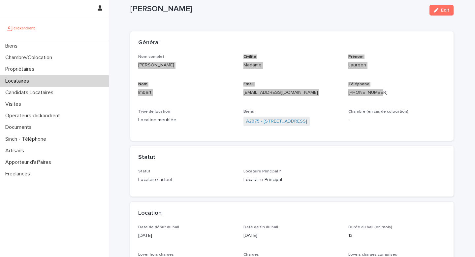  Describe the element at coordinates (143, 84) in the screenshot. I see `span: Nom` at that location.